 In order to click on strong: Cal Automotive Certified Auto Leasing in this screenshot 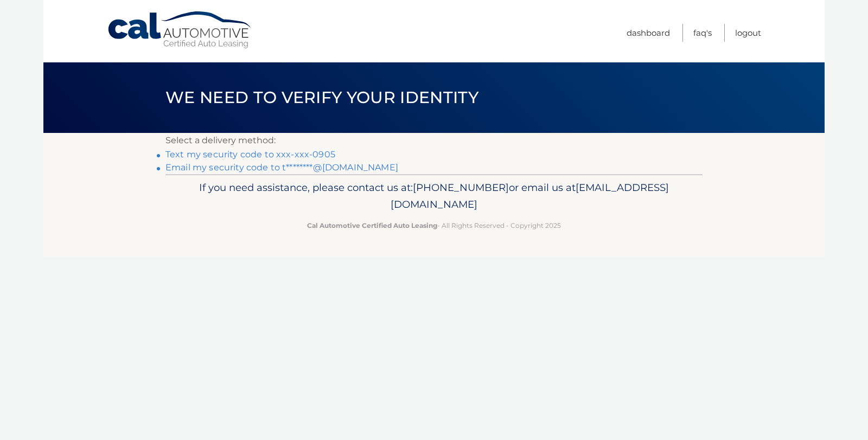, I will do `click(372, 225)`.